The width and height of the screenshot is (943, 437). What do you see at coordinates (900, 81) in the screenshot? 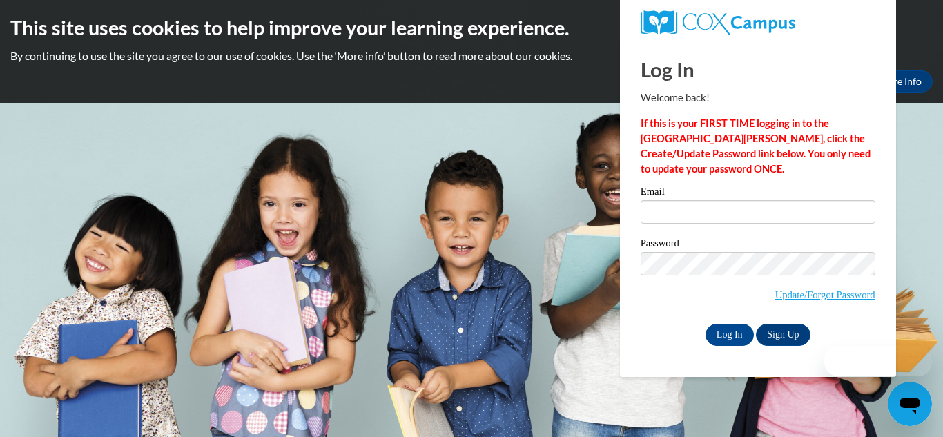
I see `a: More Info` at bounding box center [900, 81].